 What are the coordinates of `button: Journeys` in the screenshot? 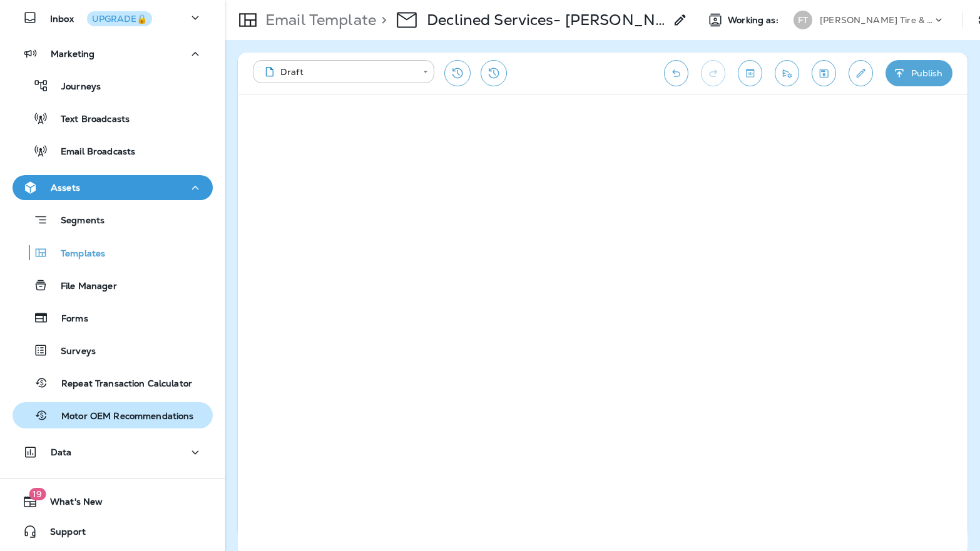 It's located at (113, 86).